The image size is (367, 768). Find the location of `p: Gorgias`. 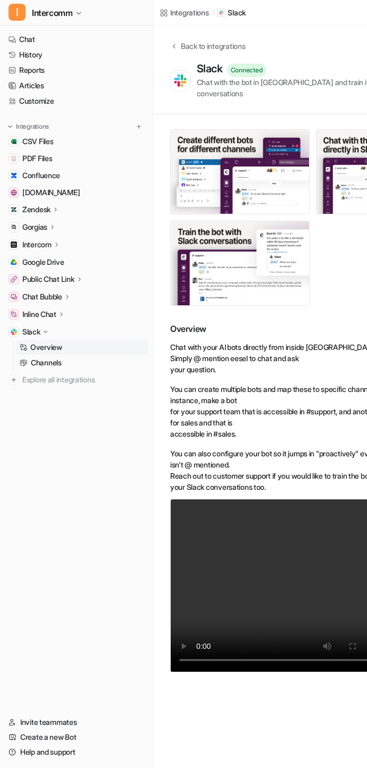

p: Gorgias is located at coordinates (35, 227).